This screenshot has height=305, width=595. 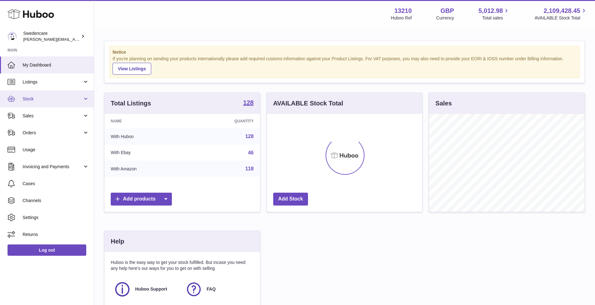 I want to click on span: Returns, so click(x=56, y=234).